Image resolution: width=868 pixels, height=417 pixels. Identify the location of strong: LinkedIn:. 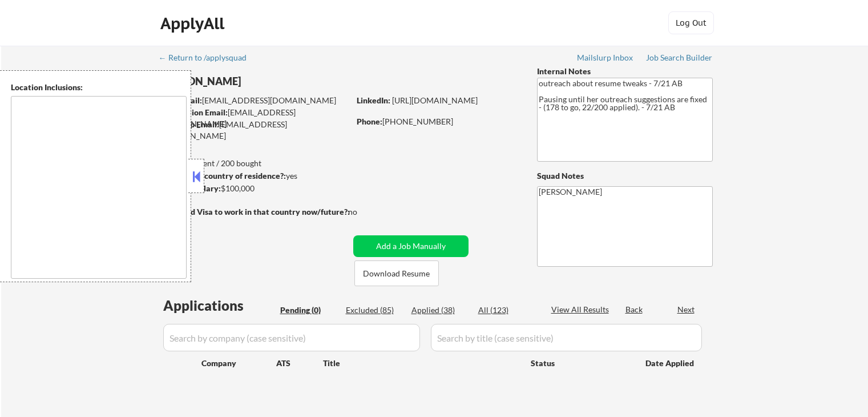
(373, 100).